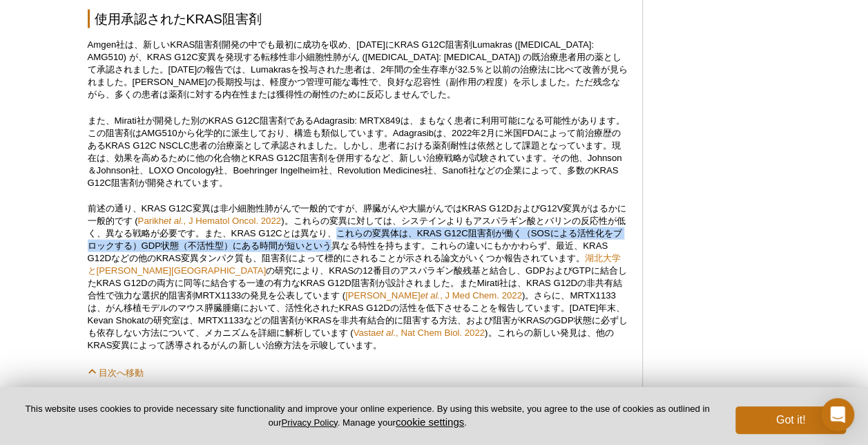 This screenshot has height=445, width=868. Describe the element at coordinates (358, 277) in the screenshot. I see `p: 前述の通り、KRAS G12C変異は非小細胞性肺がんで一般的ですが、膵臓がんや大腸がんではKRAS G12DおよびG12V変異がはるかに一般的です ( )。これらの変異に対しては、システインより...` at that location.